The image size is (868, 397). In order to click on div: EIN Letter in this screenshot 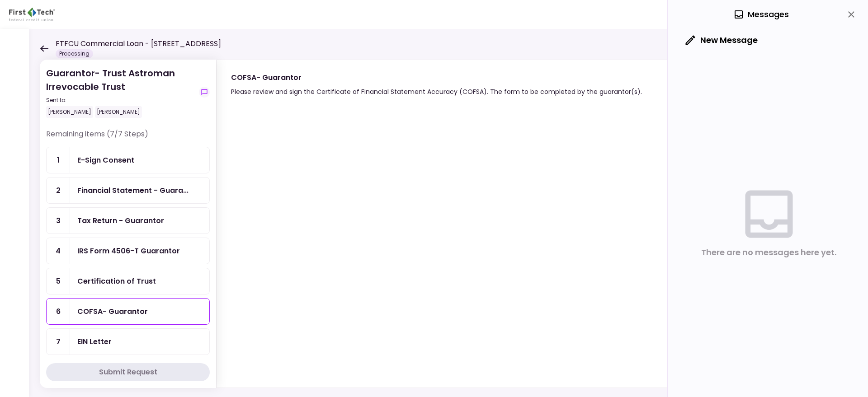, I will do `click(94, 342)`.